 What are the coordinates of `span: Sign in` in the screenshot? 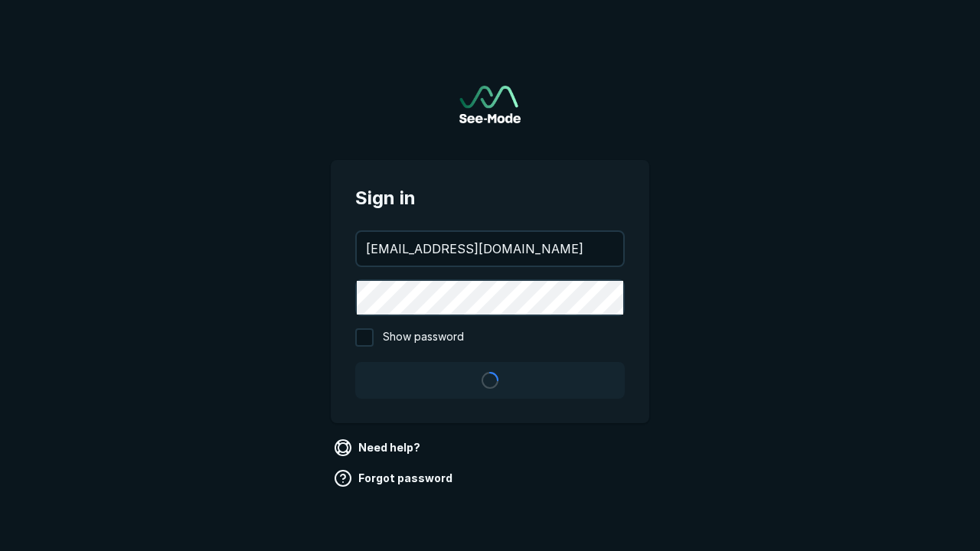 It's located at (490, 198).